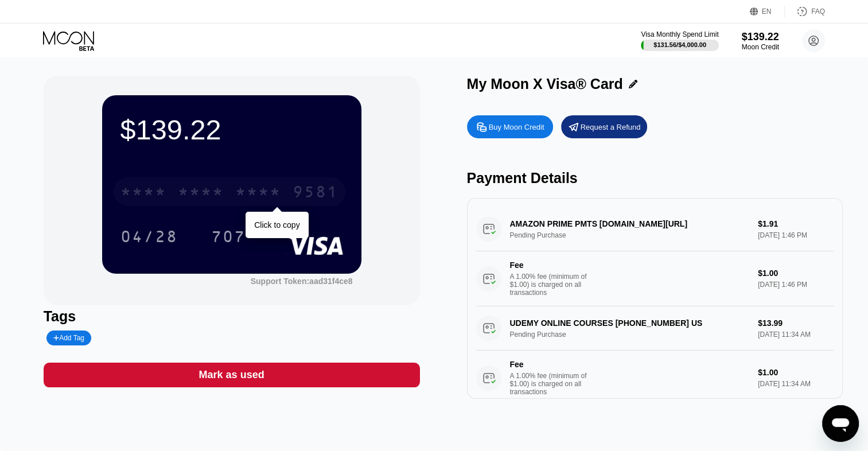  Describe the element at coordinates (315, 193) in the screenshot. I see `div: 9581` at that location.